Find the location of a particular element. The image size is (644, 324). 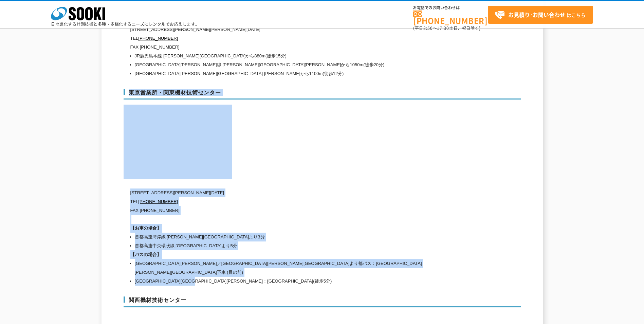

h1: 【お車の場合】 is located at coordinates (293, 228).